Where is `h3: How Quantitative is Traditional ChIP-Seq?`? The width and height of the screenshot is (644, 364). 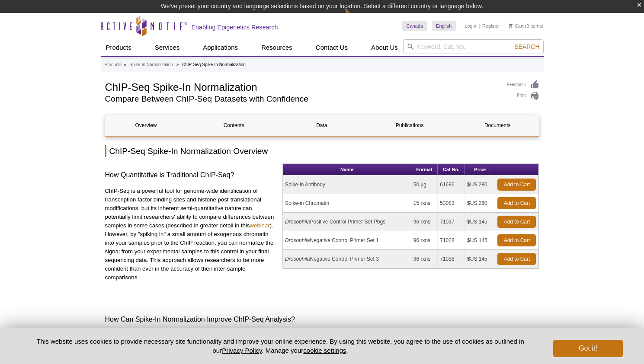
h3: How Quantitative is Traditional ChIP-Seq? is located at coordinates (191, 175).